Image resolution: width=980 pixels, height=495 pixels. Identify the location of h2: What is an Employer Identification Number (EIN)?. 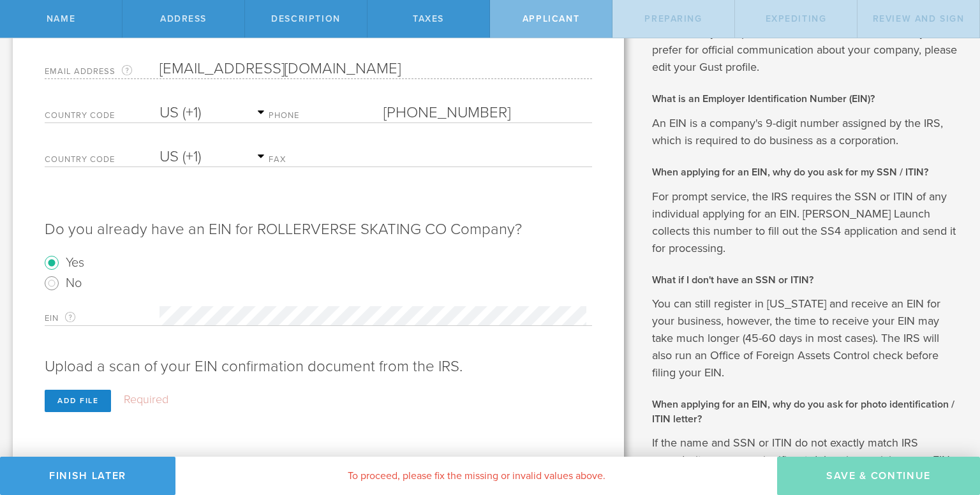
(807, 99).